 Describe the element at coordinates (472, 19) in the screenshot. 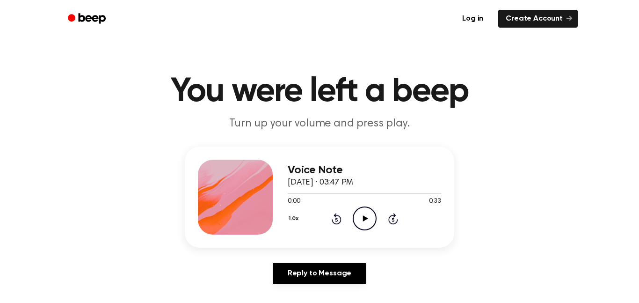

I see `a: Log in` at that location.